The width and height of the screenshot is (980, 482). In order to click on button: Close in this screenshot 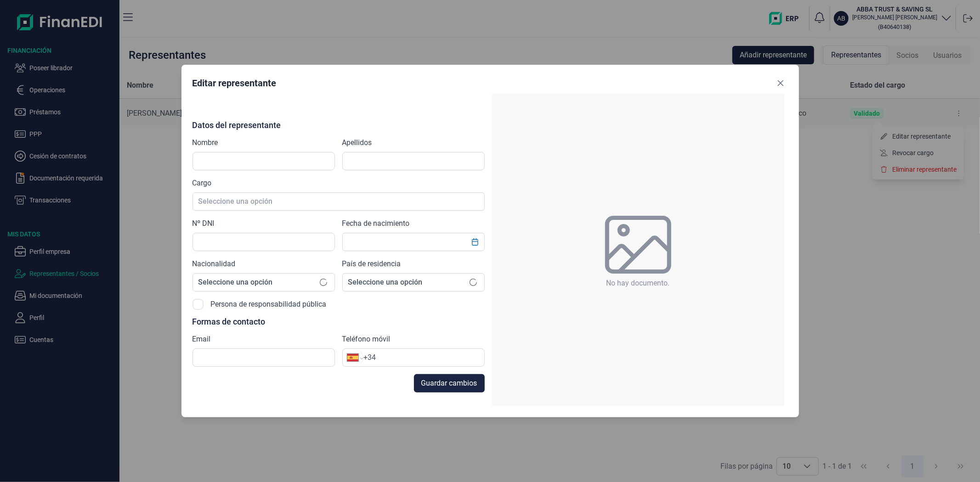, I will do `click(780, 83)`.